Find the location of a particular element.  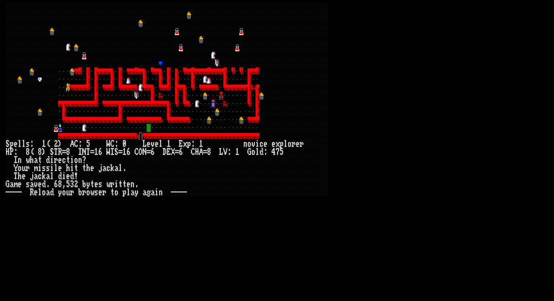

div: I is located at coordinates (80, 152).